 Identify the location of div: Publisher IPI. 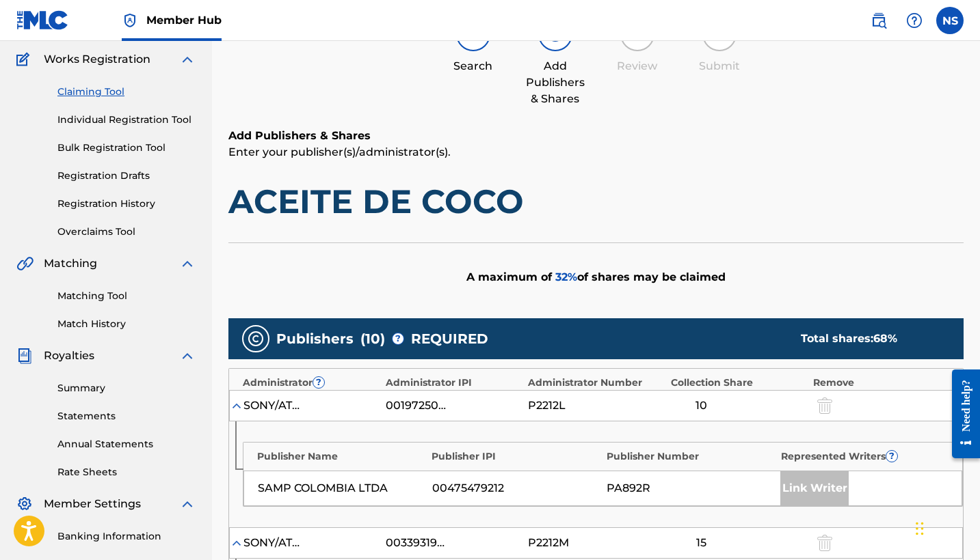
(515, 457).